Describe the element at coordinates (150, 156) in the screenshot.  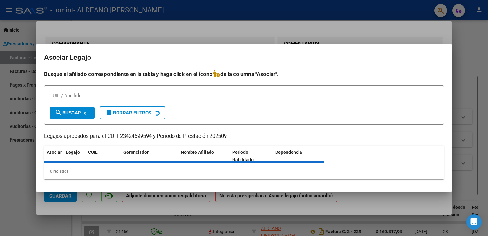
I see `datatable-header-cell: Gerenciador` at that location.